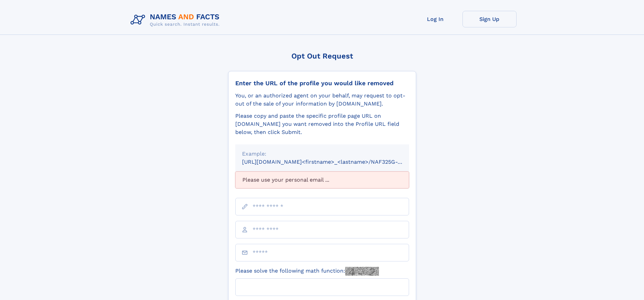  What do you see at coordinates (176, 20) in the screenshot?
I see `img: Logo Names and Facts` at bounding box center [176, 20].